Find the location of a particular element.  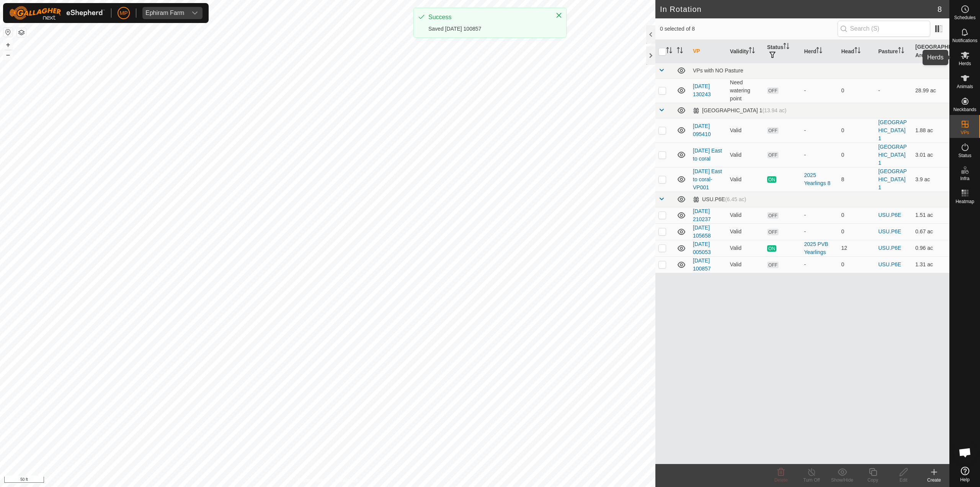

td: Need watering point is located at coordinates (746, 90).